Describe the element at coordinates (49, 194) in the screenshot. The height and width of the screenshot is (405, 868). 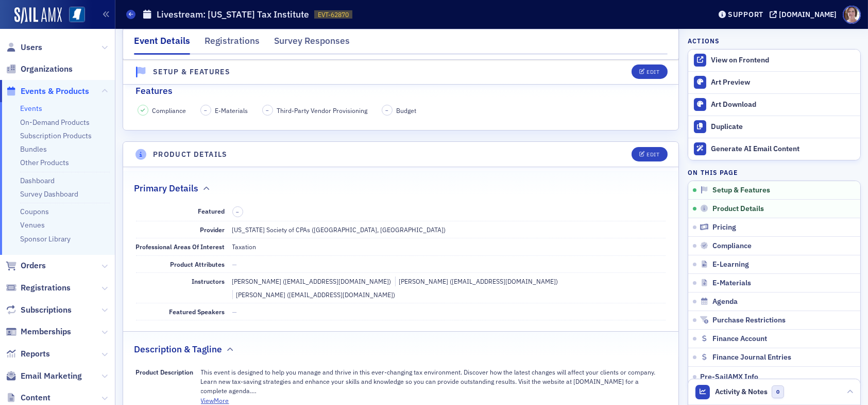
I see `a: Survey Dashboard` at that location.